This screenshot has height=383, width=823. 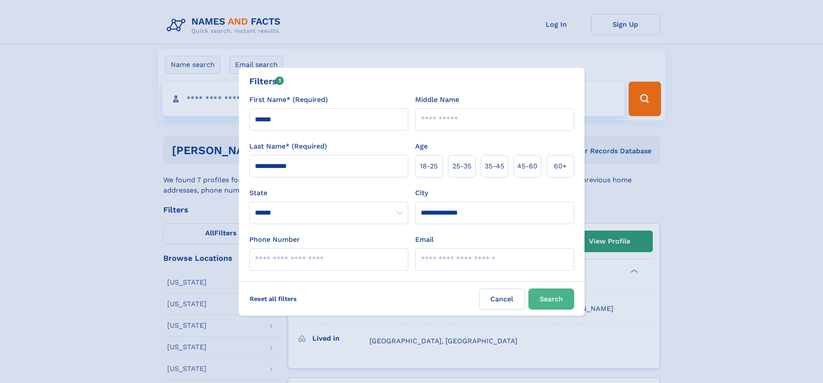 I want to click on button: Search, so click(x=552, y=299).